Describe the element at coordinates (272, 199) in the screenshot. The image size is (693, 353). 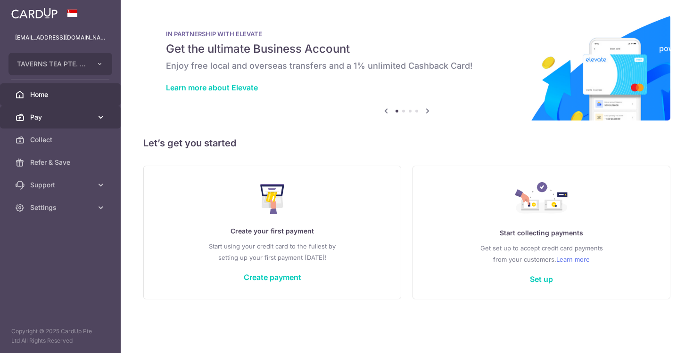
I see `img: Make Payment` at that location.